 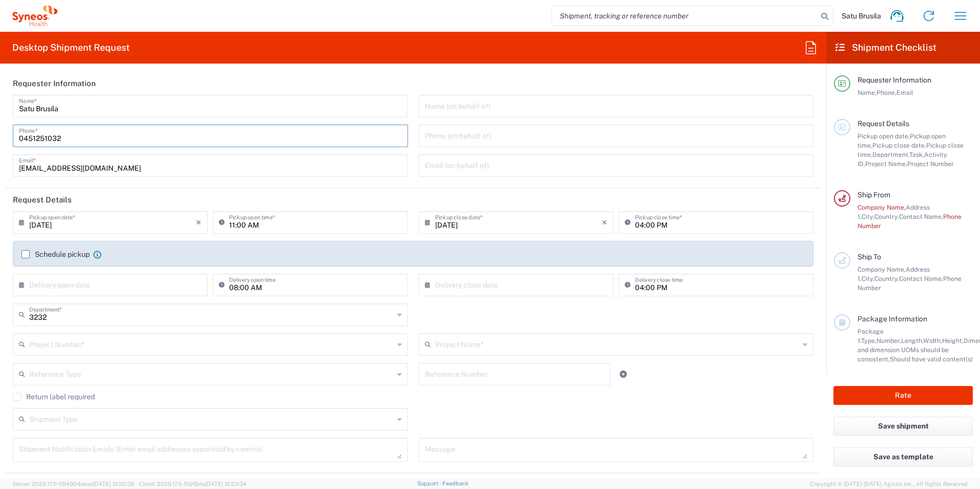 What do you see at coordinates (55, 84) in the screenshot?
I see `h2: Requester Information` at bounding box center [55, 84].